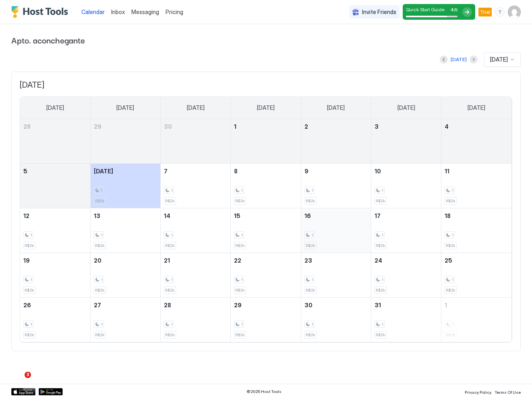 The image size is (532, 399). I want to click on a: Monday, so click(125, 108).